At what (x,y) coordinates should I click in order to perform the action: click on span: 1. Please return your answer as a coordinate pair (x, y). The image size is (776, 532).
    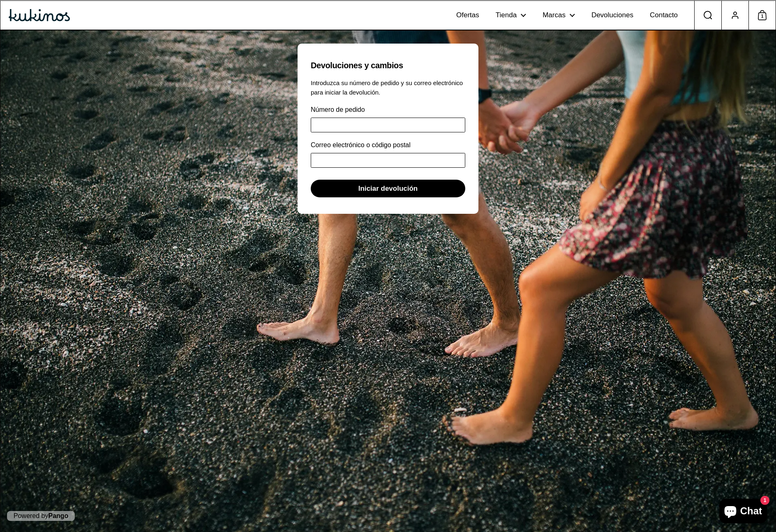
    Looking at the image, I should click on (762, 17).